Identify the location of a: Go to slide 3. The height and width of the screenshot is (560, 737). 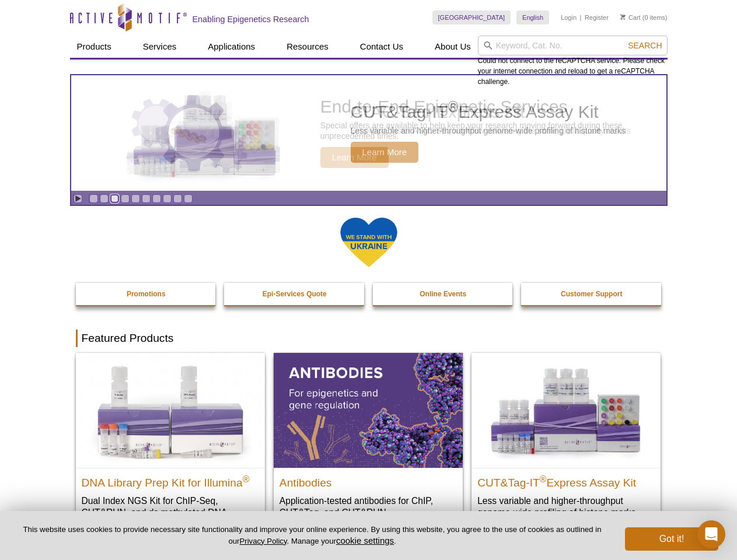
(115, 198).